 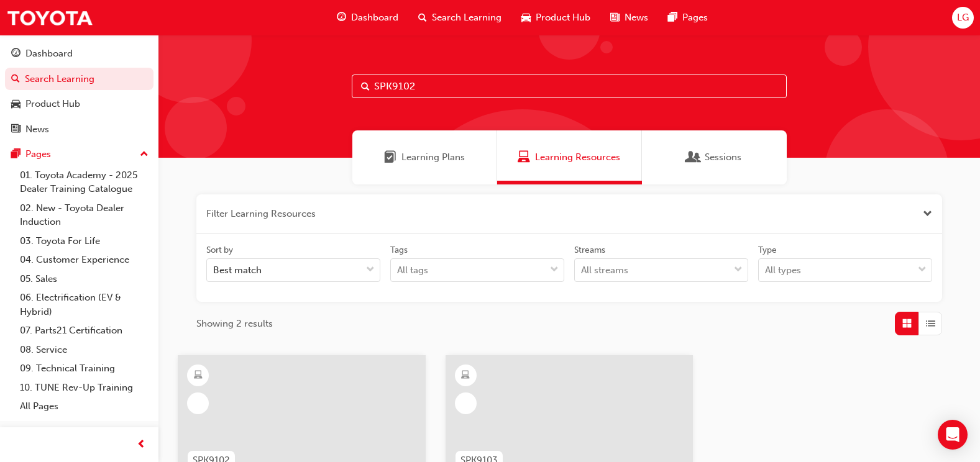 What do you see at coordinates (636, 17) in the screenshot?
I see `span: News` at bounding box center [636, 17].